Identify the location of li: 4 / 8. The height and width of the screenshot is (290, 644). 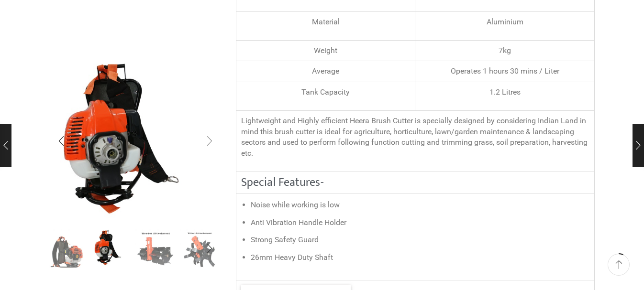
(200, 249).